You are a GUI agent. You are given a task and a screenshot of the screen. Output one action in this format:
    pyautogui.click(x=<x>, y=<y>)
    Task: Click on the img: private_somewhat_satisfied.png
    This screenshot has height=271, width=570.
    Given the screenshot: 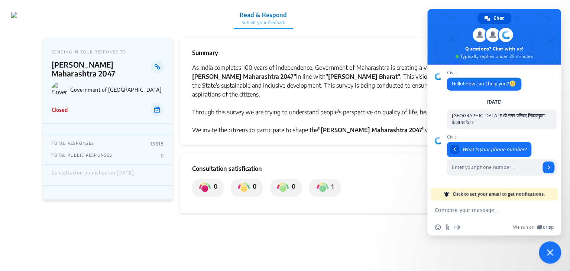 What is the action you would take?
    pyautogui.click(x=283, y=188)
    